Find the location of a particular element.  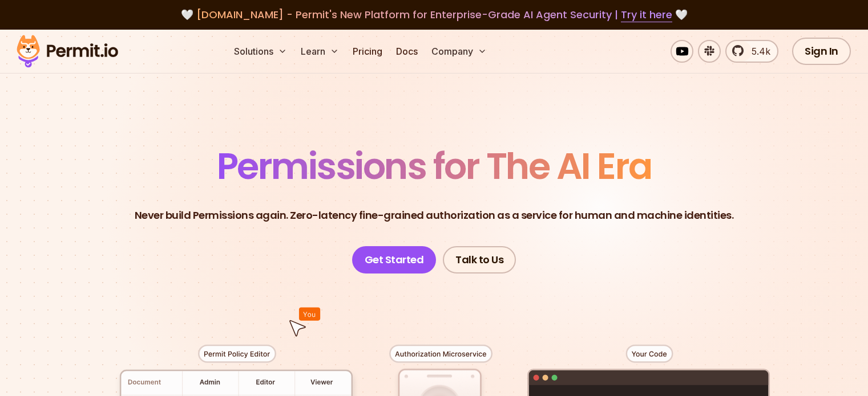

button: Solutions is located at coordinates (260, 51).